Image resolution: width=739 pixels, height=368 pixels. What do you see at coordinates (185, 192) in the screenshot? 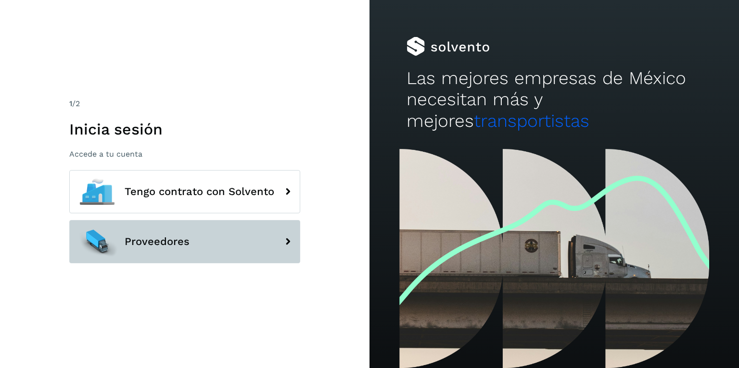
I see `button: Tengo contrato con Solvento` at bounding box center [185, 192].